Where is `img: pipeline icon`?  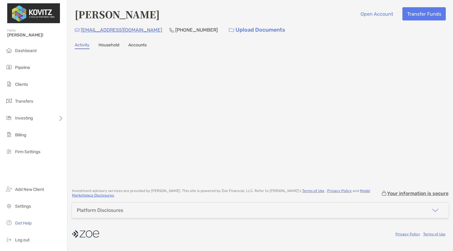 img: pipeline icon is located at coordinates (9, 67).